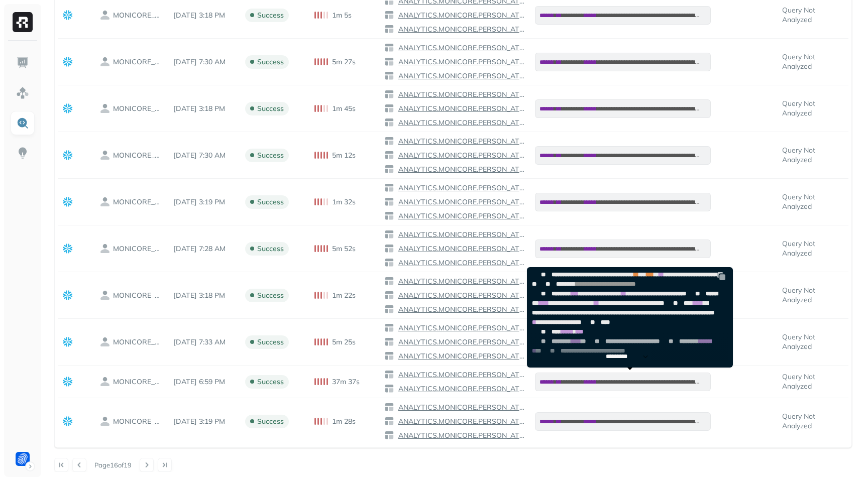 The width and height of the screenshot is (868, 481). Describe the element at coordinates (342, 15) in the screenshot. I see `p: 1m 5s` at that location.